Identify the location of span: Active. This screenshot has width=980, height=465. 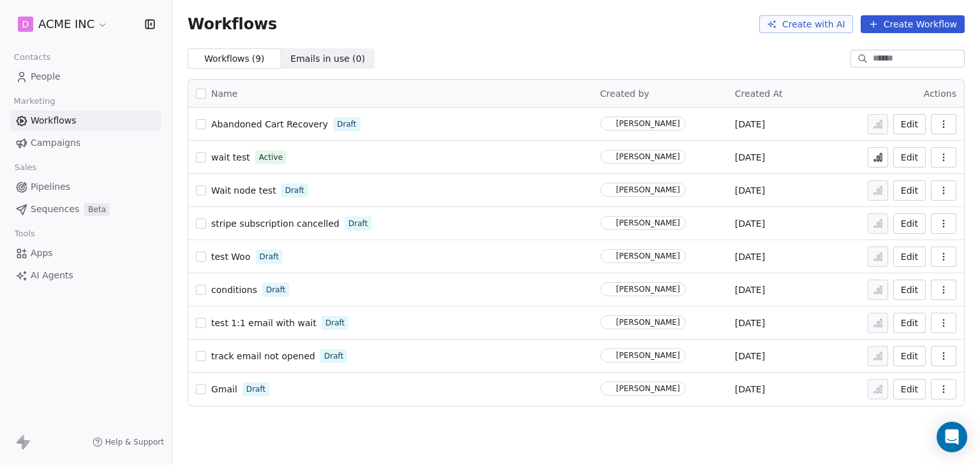
(270, 157).